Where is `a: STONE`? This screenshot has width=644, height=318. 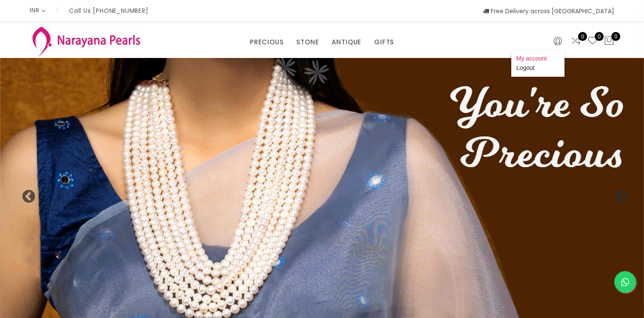 a: STONE is located at coordinates (307, 42).